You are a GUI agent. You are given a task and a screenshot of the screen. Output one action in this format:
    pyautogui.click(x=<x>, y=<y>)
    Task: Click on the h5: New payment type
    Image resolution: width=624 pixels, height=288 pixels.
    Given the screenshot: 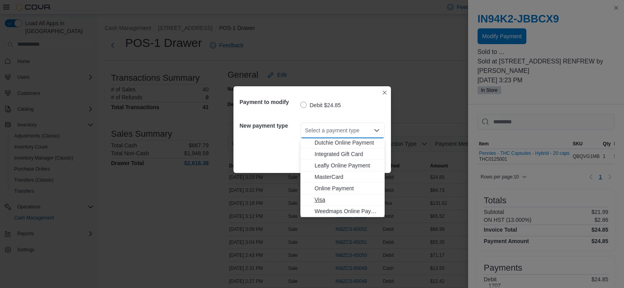 What is the action you would take?
    pyautogui.click(x=269, y=126)
    